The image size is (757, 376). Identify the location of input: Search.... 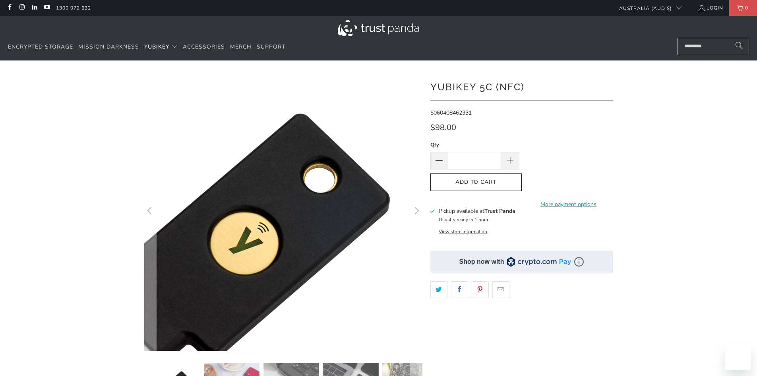
(714, 47).